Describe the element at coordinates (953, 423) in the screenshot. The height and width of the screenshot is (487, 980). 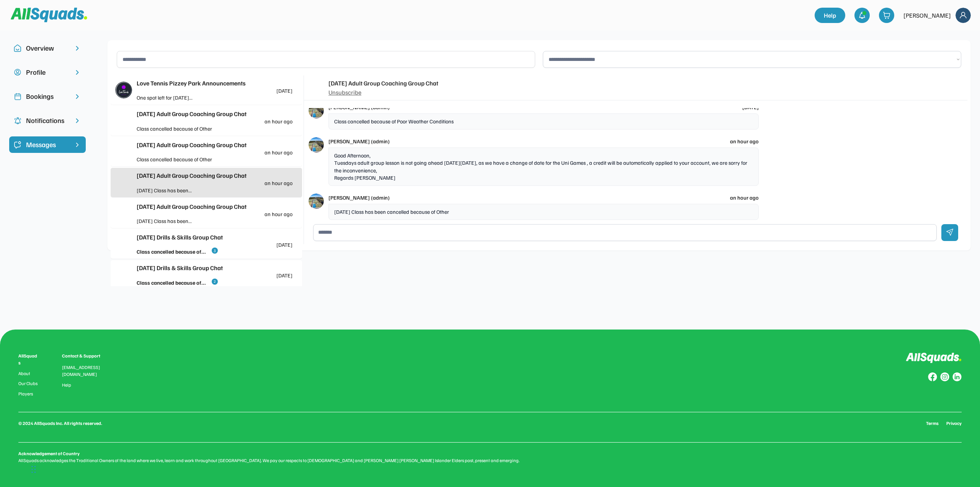
I see `a: Privacy` at that location.